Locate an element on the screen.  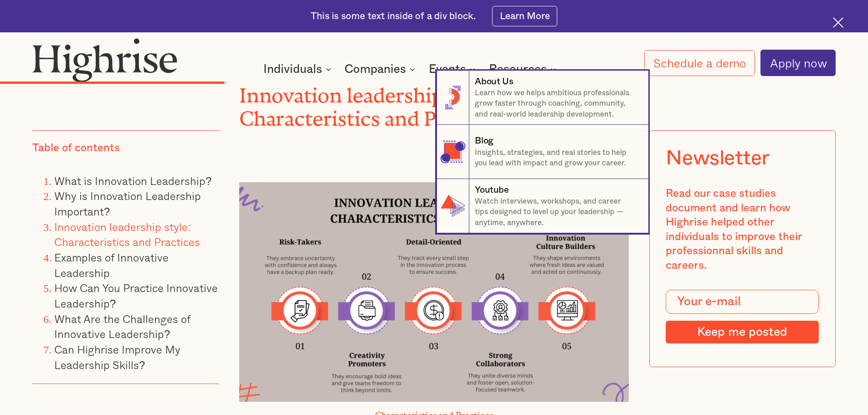
img: Cross icon is located at coordinates (838, 23).